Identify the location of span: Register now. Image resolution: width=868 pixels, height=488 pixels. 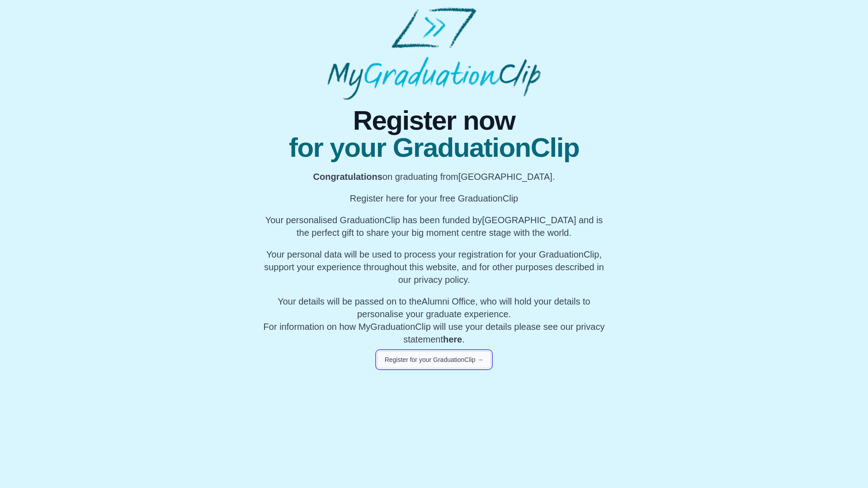
(434, 121).